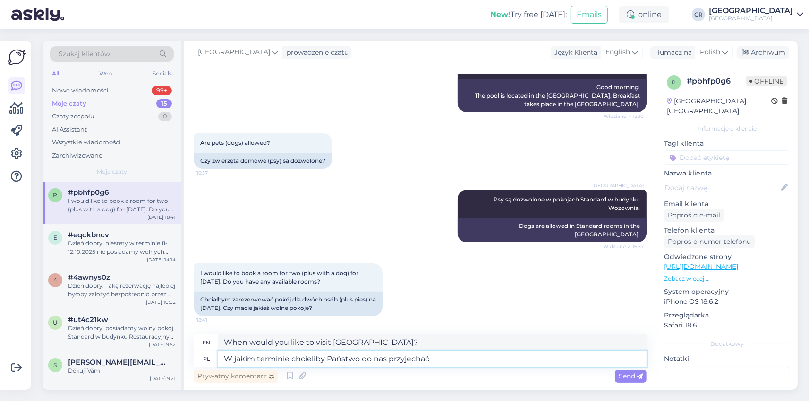 The image size is (809, 401). I want to click on div: Dzień dobry, niestety w terminie 11-12.10.2025 nie posiadamy wolnych pokoi., so click(122, 248).